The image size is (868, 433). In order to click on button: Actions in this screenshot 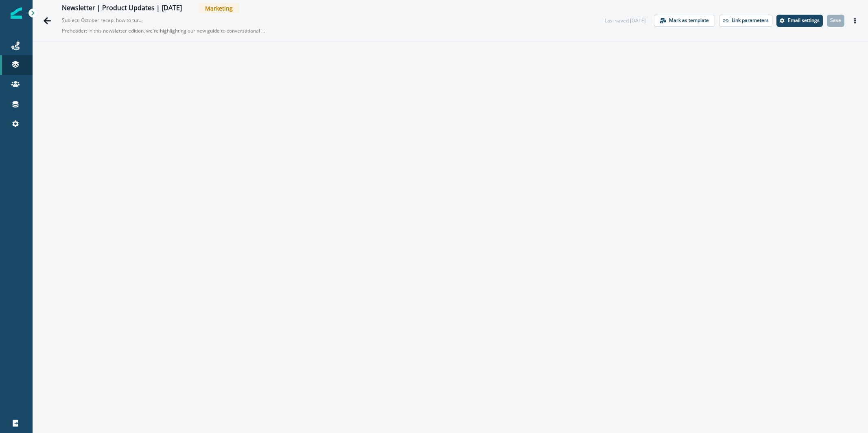, I will do `click(855, 21)`.